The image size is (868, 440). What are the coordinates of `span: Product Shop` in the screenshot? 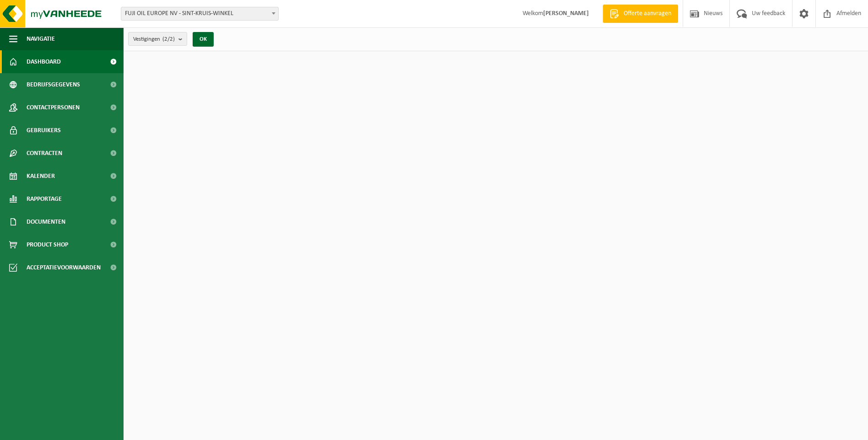 It's located at (47, 245).